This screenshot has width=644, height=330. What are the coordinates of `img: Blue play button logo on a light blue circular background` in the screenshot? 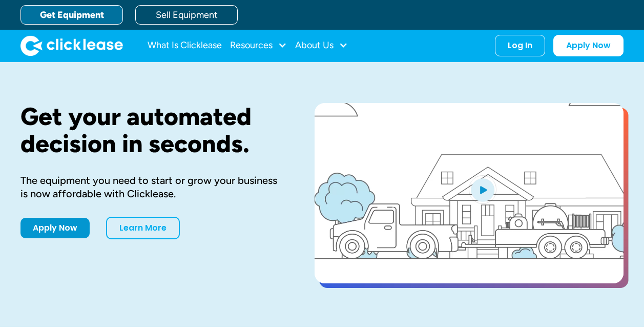 It's located at (482, 190).